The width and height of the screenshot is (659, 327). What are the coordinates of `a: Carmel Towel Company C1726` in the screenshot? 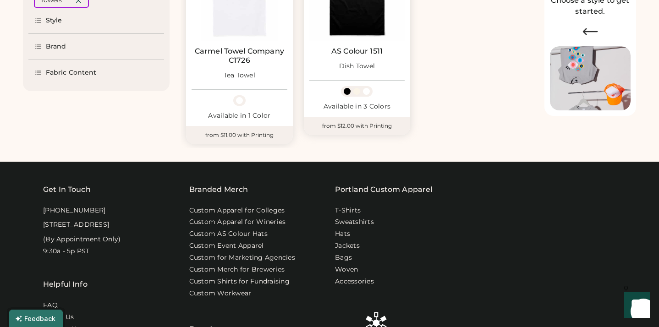 It's located at (239, 56).